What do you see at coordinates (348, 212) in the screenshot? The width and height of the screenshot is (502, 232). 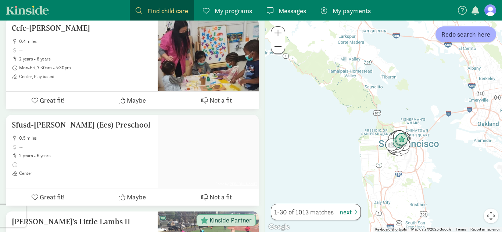 I see `button: next` at bounding box center [348, 212].